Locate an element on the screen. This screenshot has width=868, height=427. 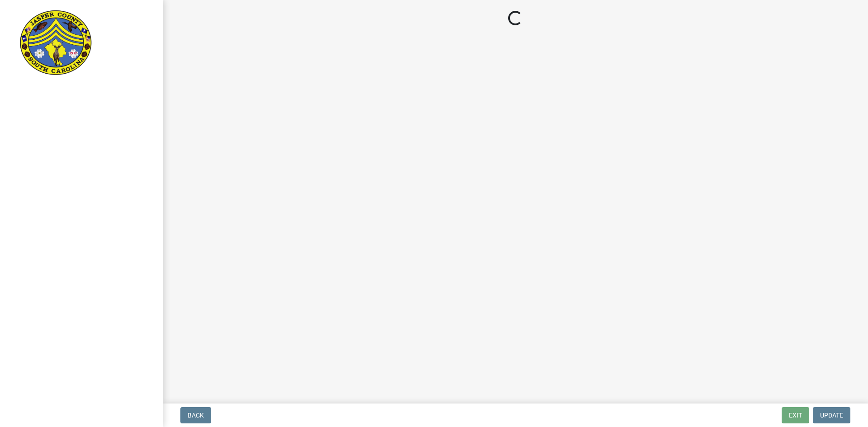
button: Update is located at coordinates (831, 415).